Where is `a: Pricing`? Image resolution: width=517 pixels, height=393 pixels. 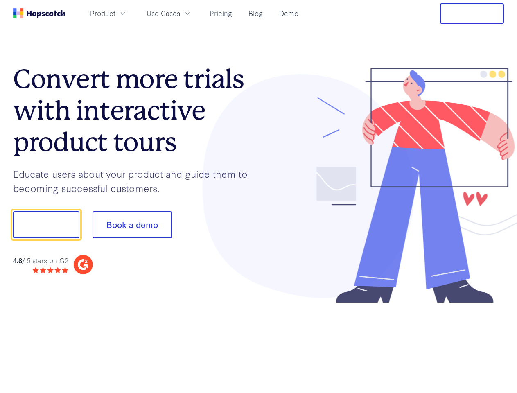
a: Pricing is located at coordinates (221, 13).